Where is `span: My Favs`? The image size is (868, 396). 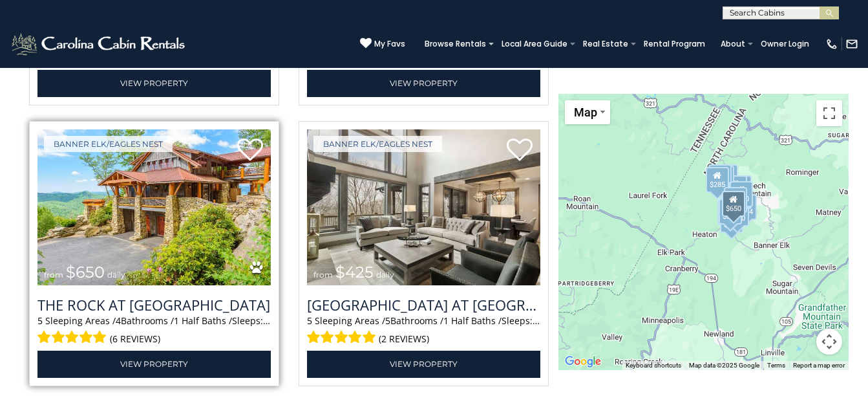
span: My Favs is located at coordinates (390, 44).